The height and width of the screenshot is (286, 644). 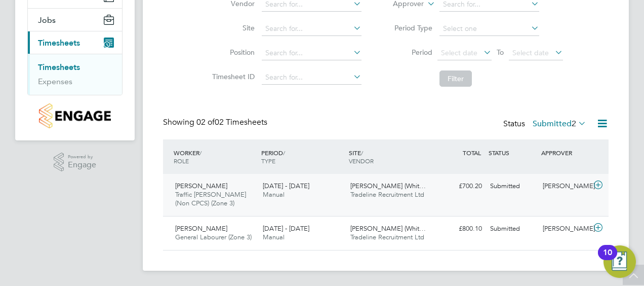 I want to click on label: Submitted, so click(x=559, y=123).